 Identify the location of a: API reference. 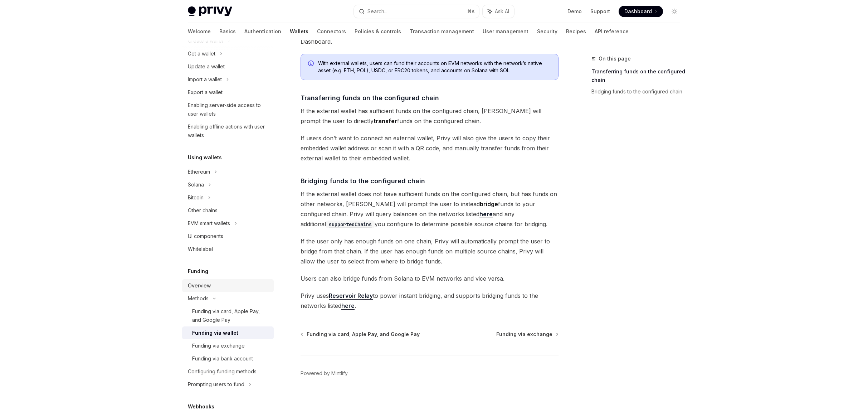
(611, 32).